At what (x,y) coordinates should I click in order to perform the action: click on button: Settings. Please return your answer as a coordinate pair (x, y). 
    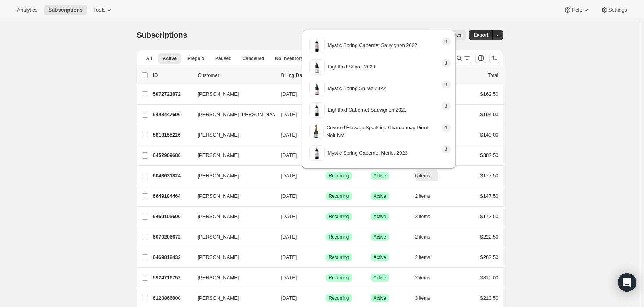
    Looking at the image, I should click on (614, 10).